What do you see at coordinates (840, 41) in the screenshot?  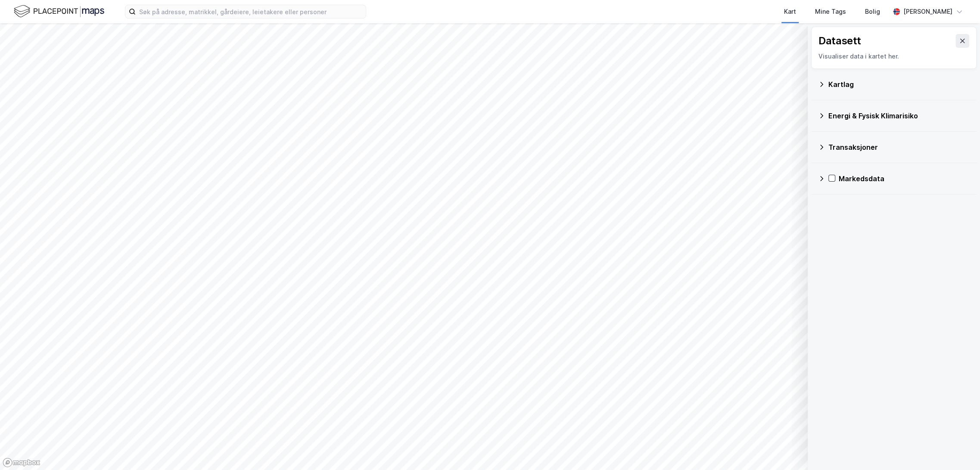 I see `div: Datasett` at bounding box center [840, 41].